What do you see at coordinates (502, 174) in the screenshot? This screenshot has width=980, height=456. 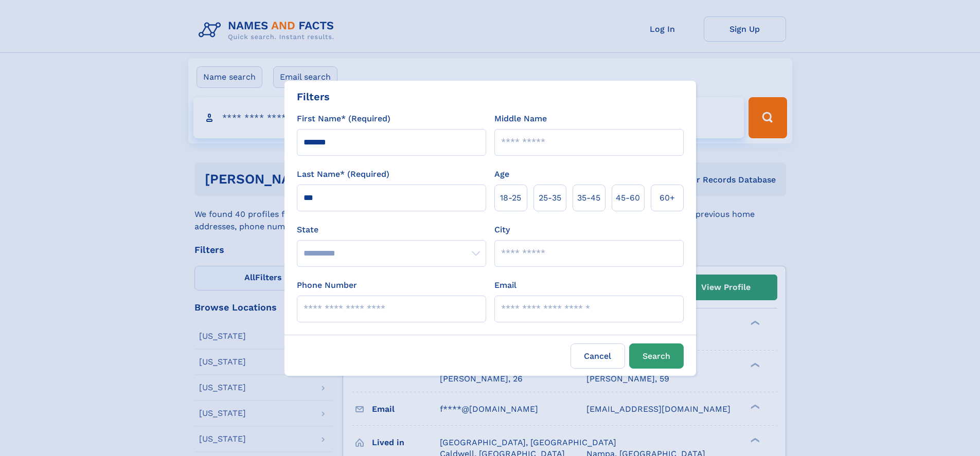 I see `label: Age` at bounding box center [502, 174].